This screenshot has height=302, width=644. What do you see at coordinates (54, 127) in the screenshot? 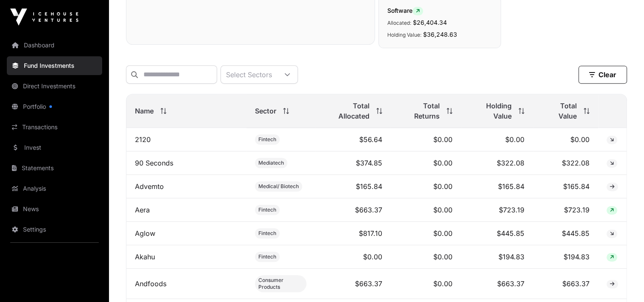
I see `a: Transactions` at bounding box center [54, 127].